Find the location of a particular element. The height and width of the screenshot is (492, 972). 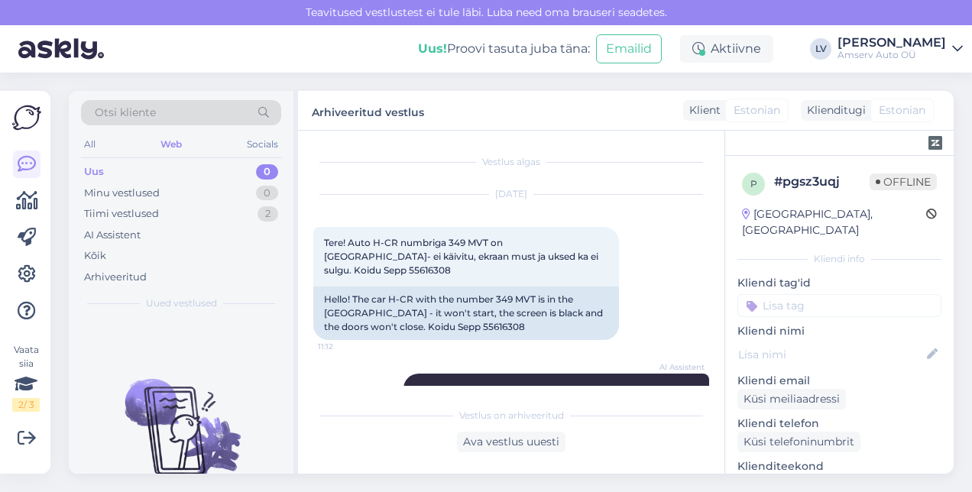

p: Kliendi nimi is located at coordinates (839, 331).